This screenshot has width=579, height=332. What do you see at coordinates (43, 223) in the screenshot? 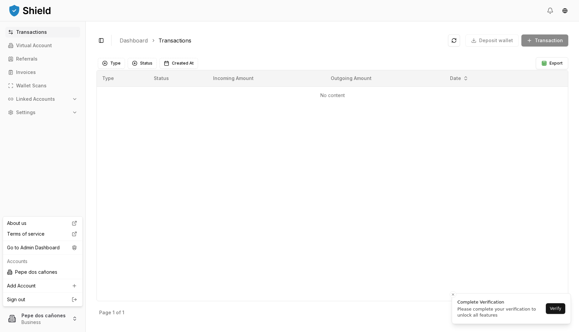
I see `a: About us` at bounding box center [43, 223].